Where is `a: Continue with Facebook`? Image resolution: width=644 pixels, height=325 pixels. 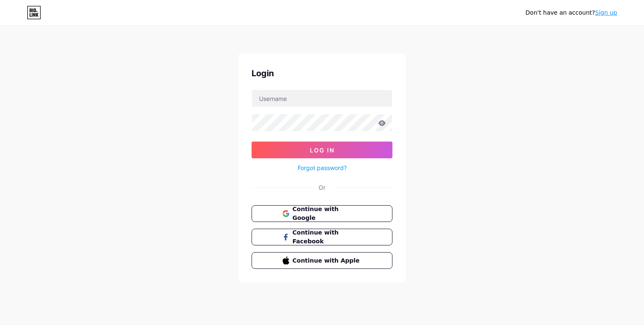
a: Continue with Facebook is located at coordinates (322, 237).